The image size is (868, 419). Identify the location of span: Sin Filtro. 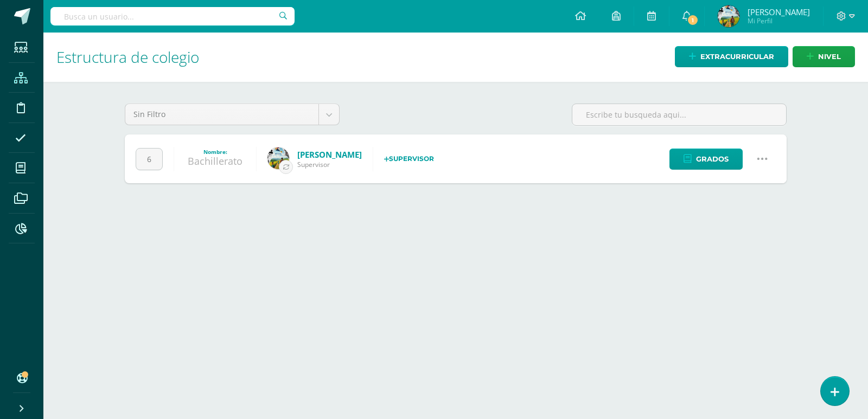
(222, 115).